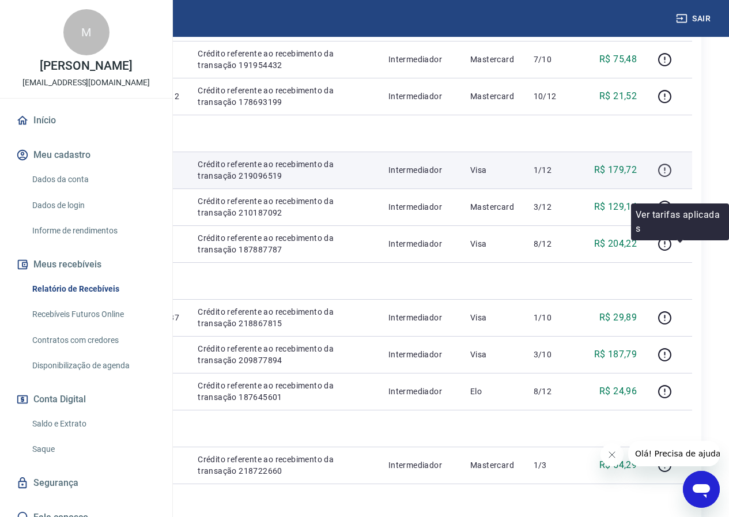  I want to click on button: Sair, so click(694, 18).